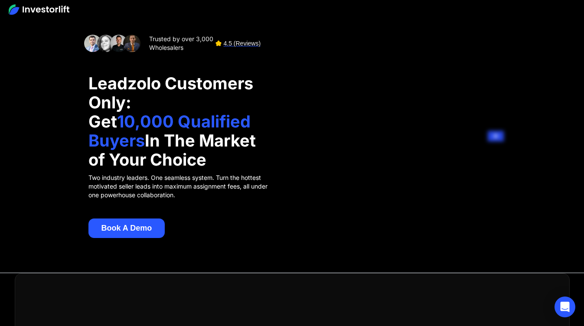  I want to click on div: 4.5 (Reviews), so click(243, 43).